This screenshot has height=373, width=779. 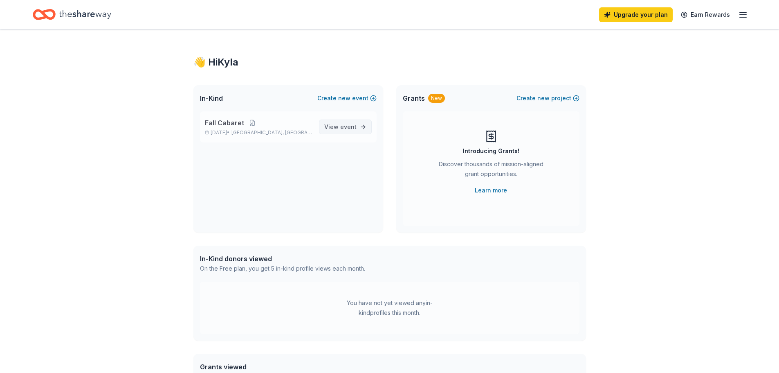 What do you see at coordinates (347, 98) in the screenshot?
I see `button: Createnewevent` at bounding box center [347, 98].